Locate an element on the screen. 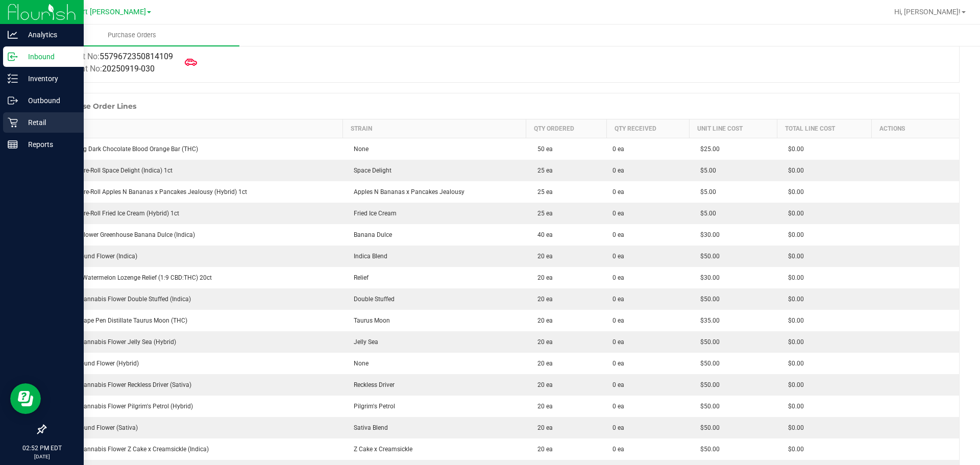  span: 40 ea is located at coordinates (542, 235).